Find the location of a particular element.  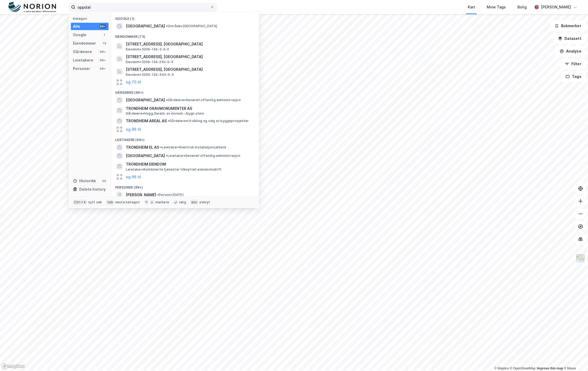

a: Improve this map is located at coordinates (550, 369).